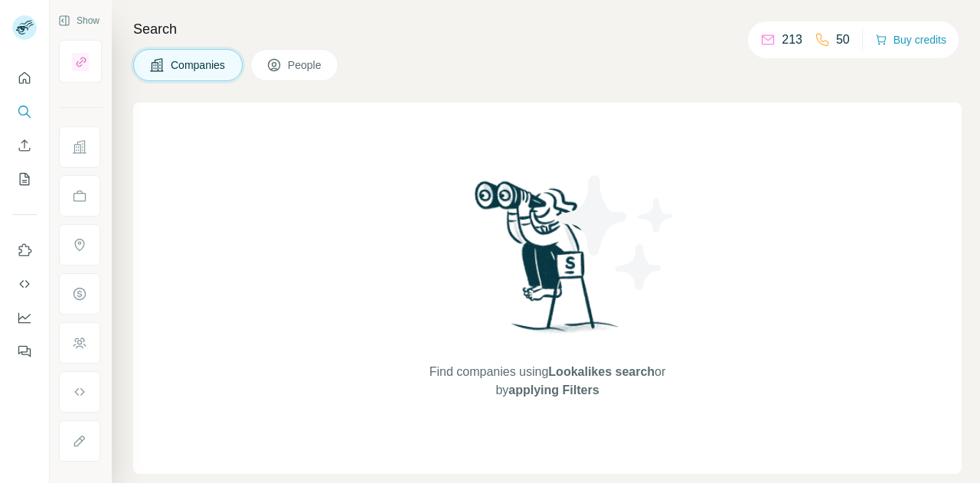  What do you see at coordinates (24, 78) in the screenshot?
I see `button: Quick start` at bounding box center [24, 78].